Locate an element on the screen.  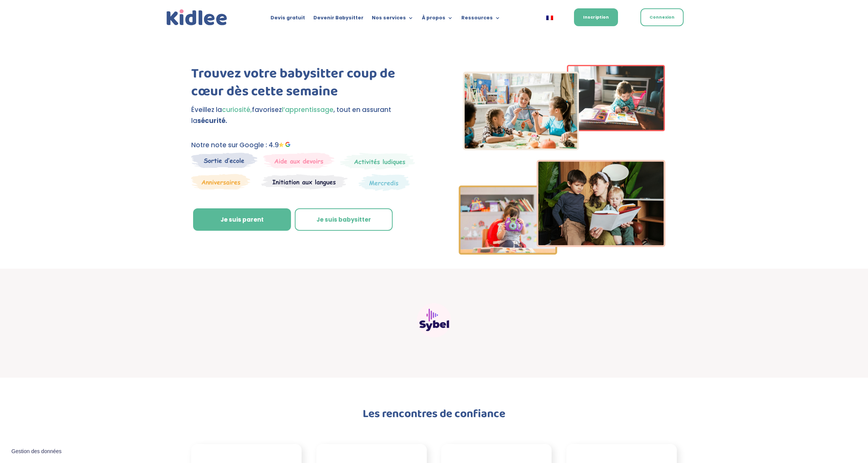
a: Je suis babysitter is located at coordinates (344, 220).